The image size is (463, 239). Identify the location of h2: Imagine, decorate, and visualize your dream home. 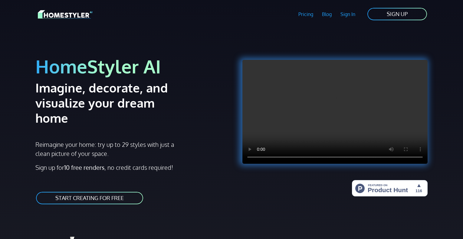
(112, 103).